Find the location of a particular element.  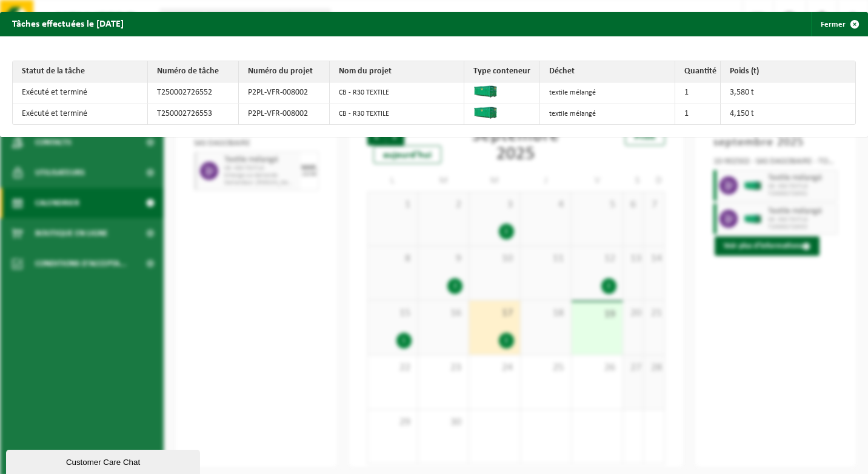

th: Numéro de tâche is located at coordinates (193, 71).